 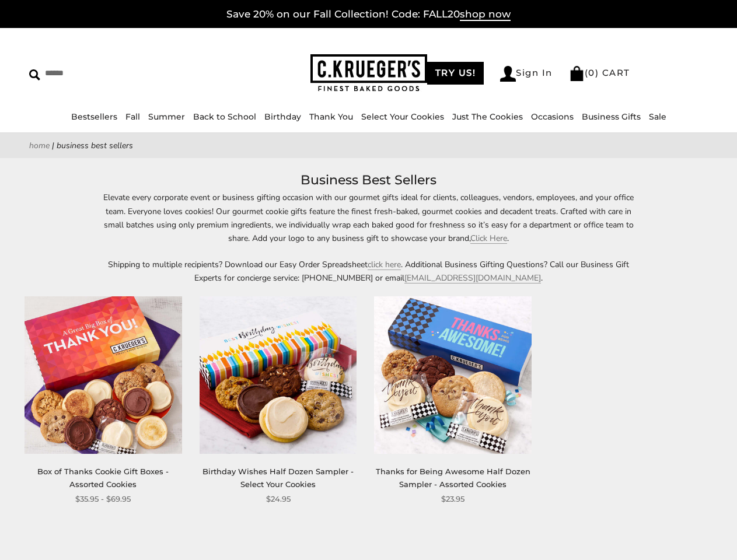 I want to click on h1: Business Best Sellers, so click(x=368, y=180).